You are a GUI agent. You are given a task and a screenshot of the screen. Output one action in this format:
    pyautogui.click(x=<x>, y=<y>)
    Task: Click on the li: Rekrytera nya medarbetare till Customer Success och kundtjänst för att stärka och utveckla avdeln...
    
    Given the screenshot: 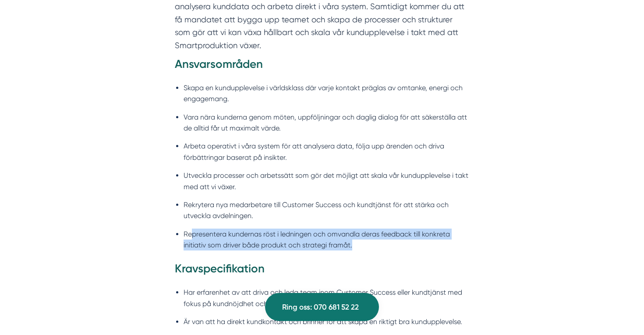 What is the action you would take?
    pyautogui.click(x=327, y=210)
    